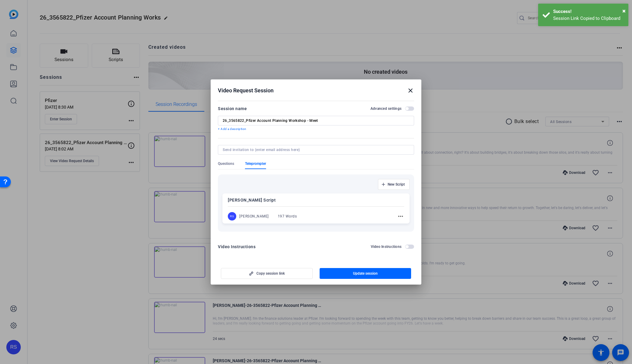  I want to click on div: Session Link Copied to Clipboard, so click(588, 19).